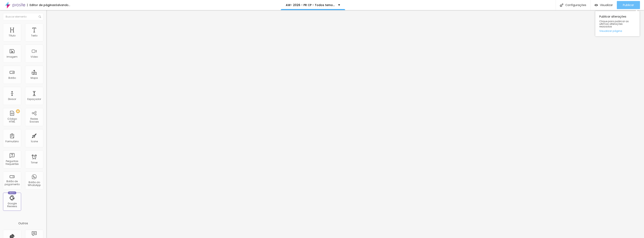  Describe the element at coordinates (34, 184) in the screenshot. I see `div: Botão do WhatsApp` at that location.